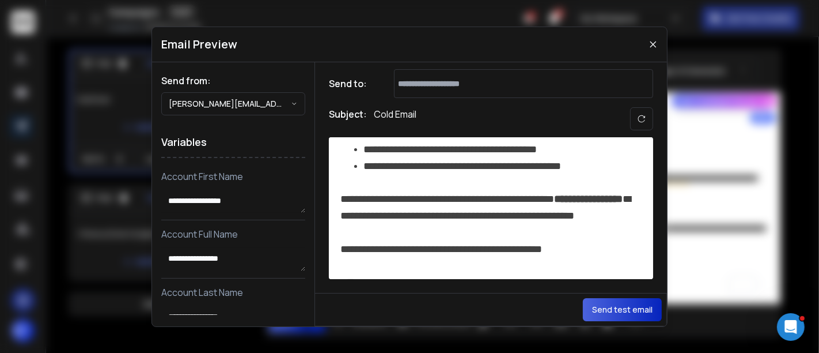 The image size is (819, 353). I want to click on h1: Subject:, so click(348, 119).